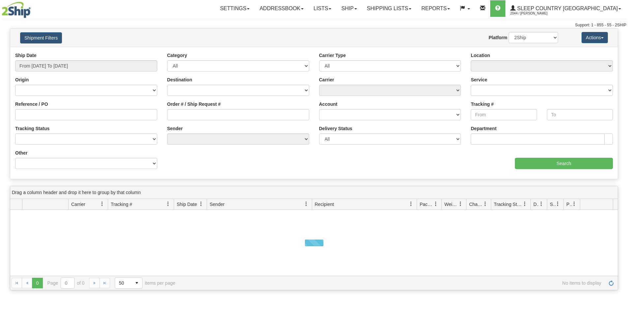 Image resolution: width=628 pixels, height=314 pixels. I want to click on a: Lists, so click(322, 9).